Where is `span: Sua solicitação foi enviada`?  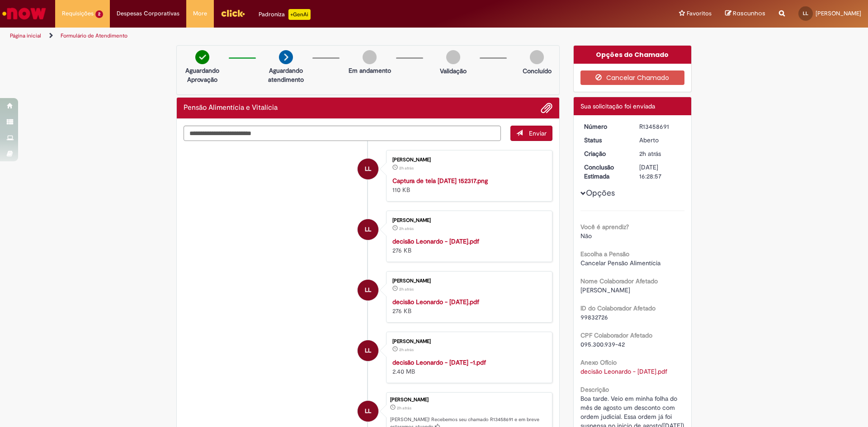 span: Sua solicitação foi enviada is located at coordinates (618, 106).